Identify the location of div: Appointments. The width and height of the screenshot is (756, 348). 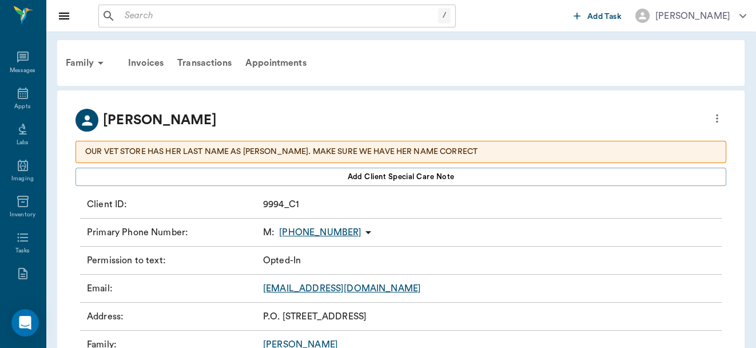
(276, 63).